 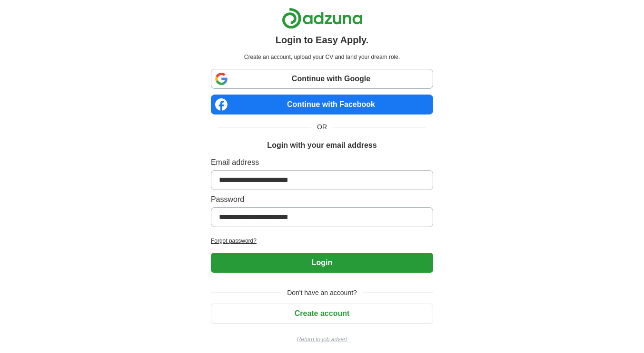 What do you see at coordinates (322, 263) in the screenshot?
I see `button: Login` at bounding box center [322, 263].